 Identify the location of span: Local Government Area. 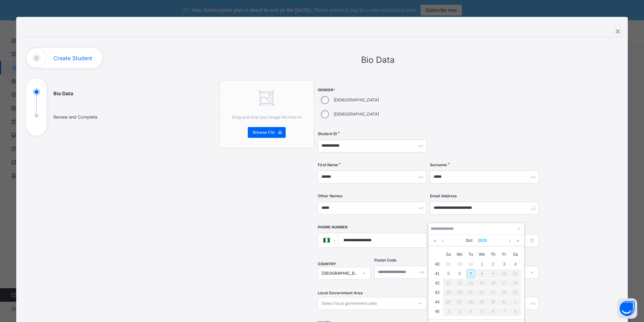
(340, 293).